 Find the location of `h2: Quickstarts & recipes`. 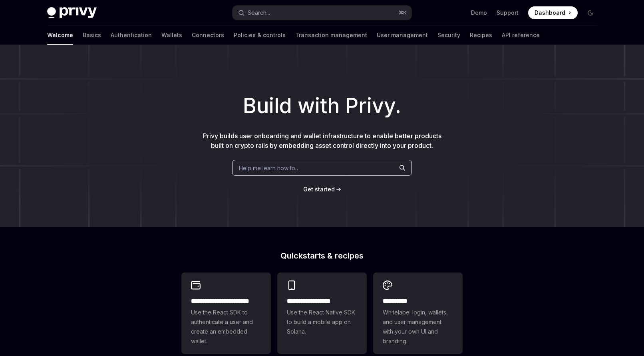

h2: Quickstarts & recipes is located at coordinates (322, 256).